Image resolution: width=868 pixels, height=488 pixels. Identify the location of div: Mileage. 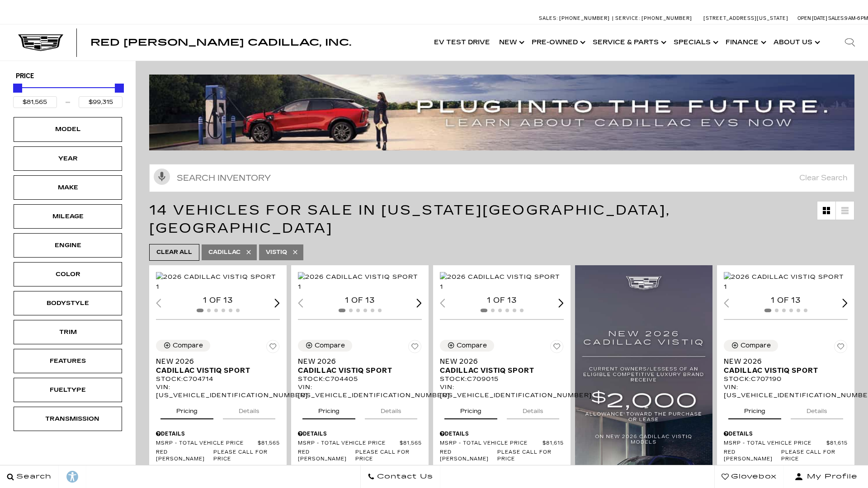
(68, 216).